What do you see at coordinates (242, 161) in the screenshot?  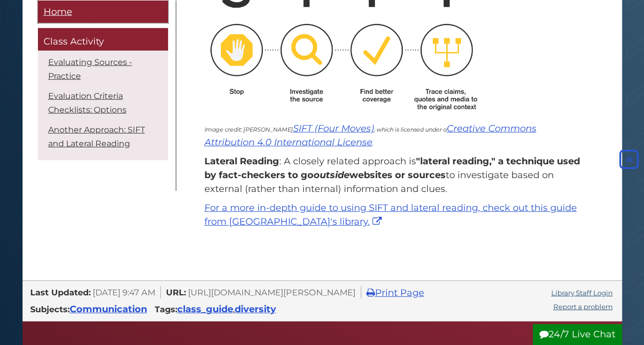 I see `strong: Lateral Reading` at bounding box center [242, 161].